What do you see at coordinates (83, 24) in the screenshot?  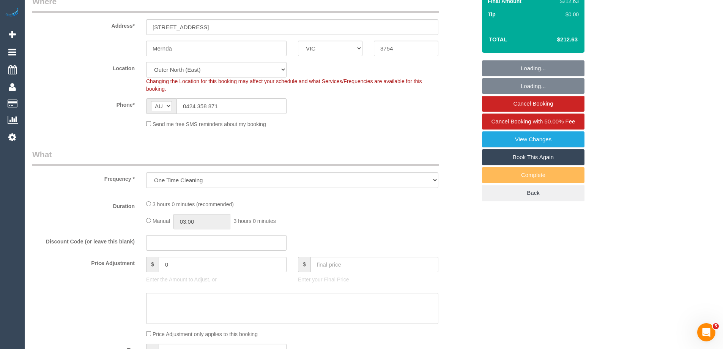 I see `label: Address*` at bounding box center [83, 24].